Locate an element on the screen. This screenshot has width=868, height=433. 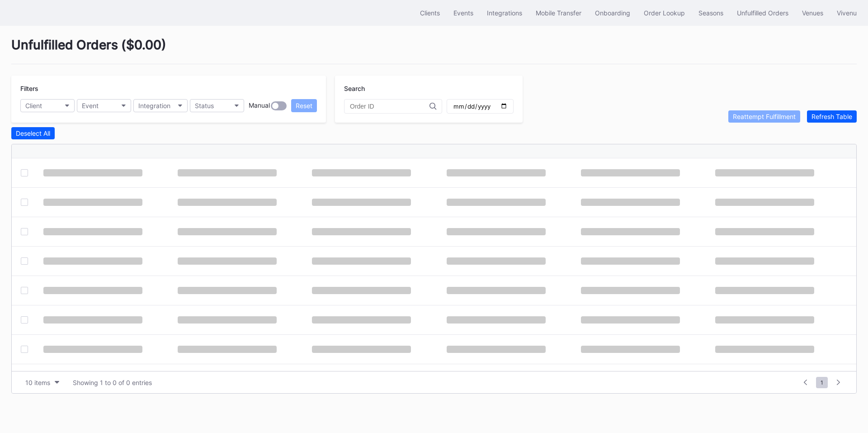
div: Unfulfilled Orders is located at coordinates (763, 13).